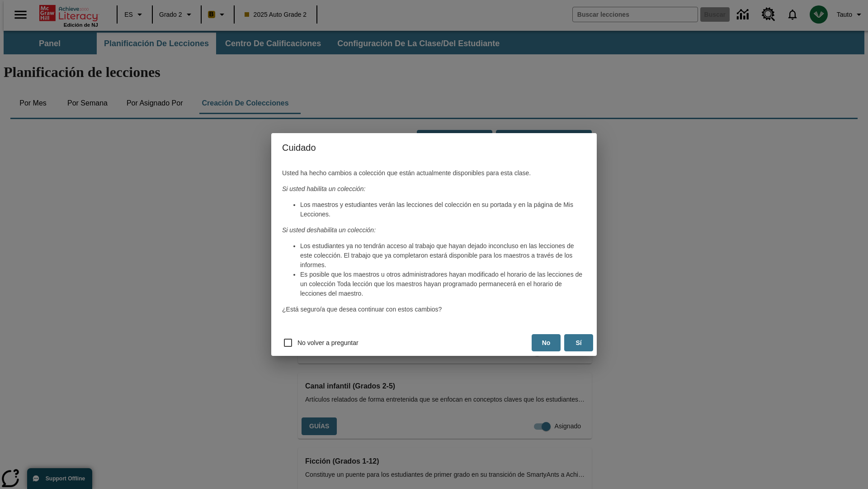 The width and height of the screenshot is (868, 489). What do you see at coordinates (328, 343) in the screenshot?
I see `span: No volver a preguntar` at bounding box center [328, 343].